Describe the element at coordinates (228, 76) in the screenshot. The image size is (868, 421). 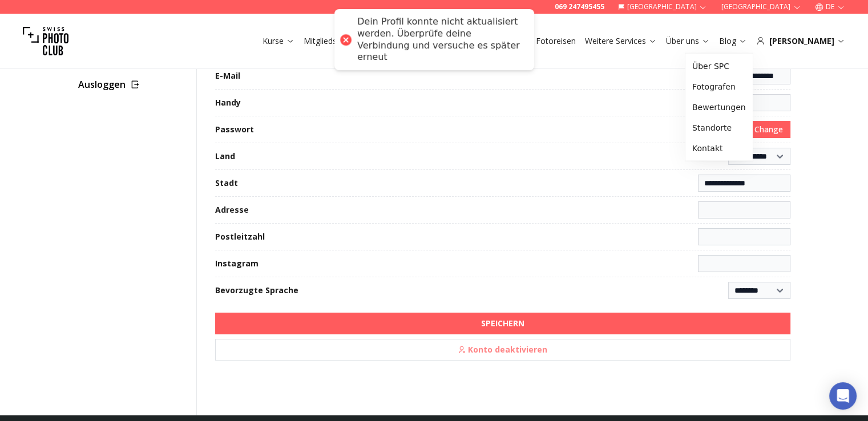
I see `label: E-Mail` at that location.